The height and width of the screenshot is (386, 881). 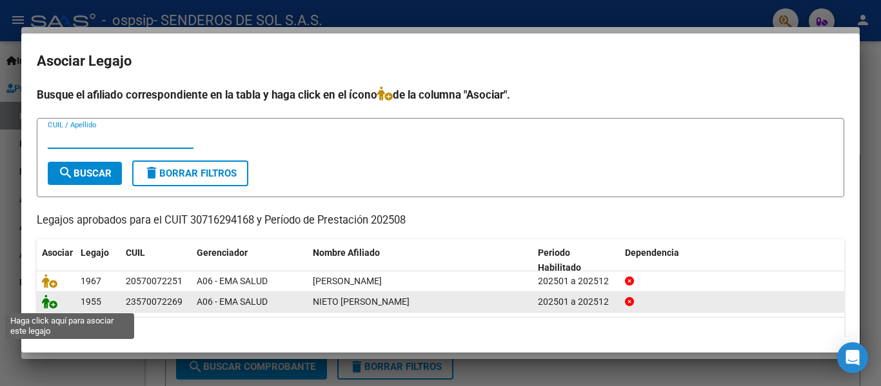 What do you see at coordinates (154, 281) in the screenshot?
I see `div: 20570072251` at bounding box center [154, 281].